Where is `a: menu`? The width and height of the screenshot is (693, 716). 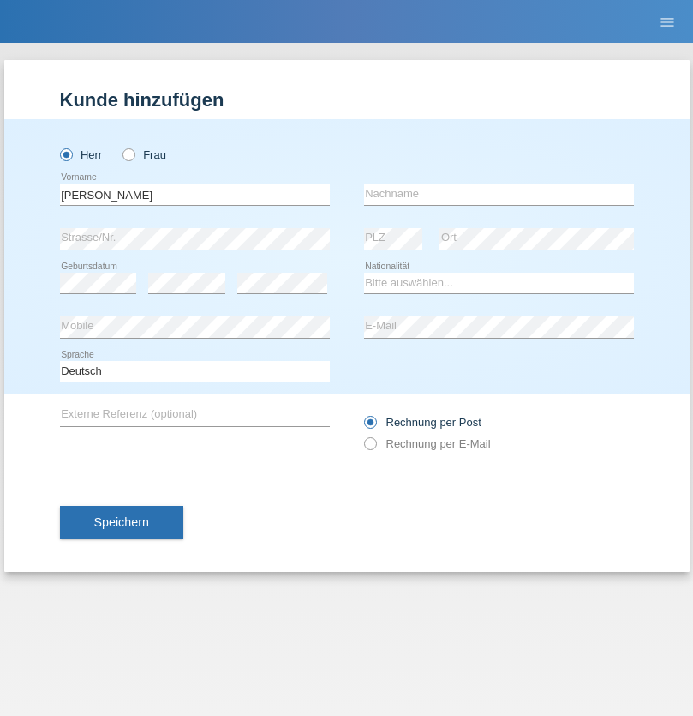
a: menu is located at coordinates (668, 21).